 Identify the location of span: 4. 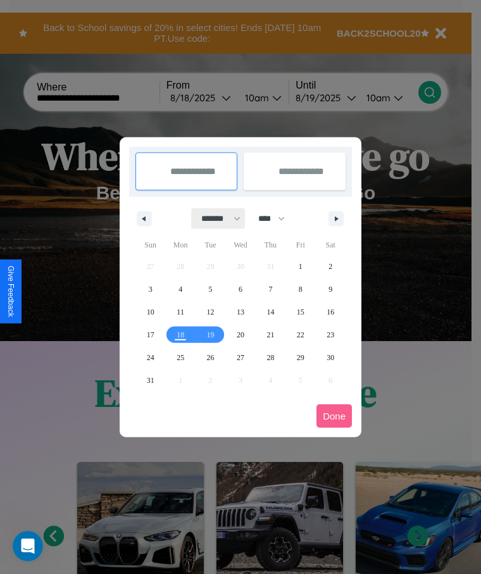
(180, 289).